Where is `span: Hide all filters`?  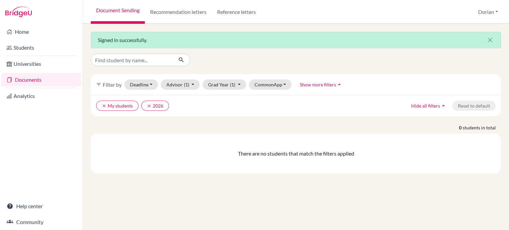
span: Hide all filters is located at coordinates (426, 106).